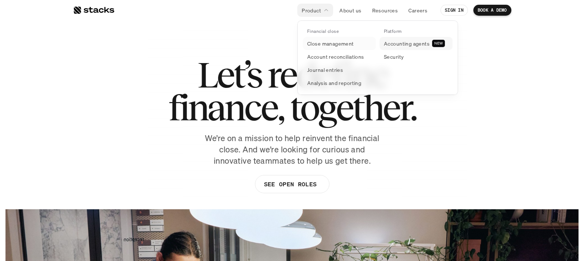  I want to click on p: SIGN IN, so click(454, 10).